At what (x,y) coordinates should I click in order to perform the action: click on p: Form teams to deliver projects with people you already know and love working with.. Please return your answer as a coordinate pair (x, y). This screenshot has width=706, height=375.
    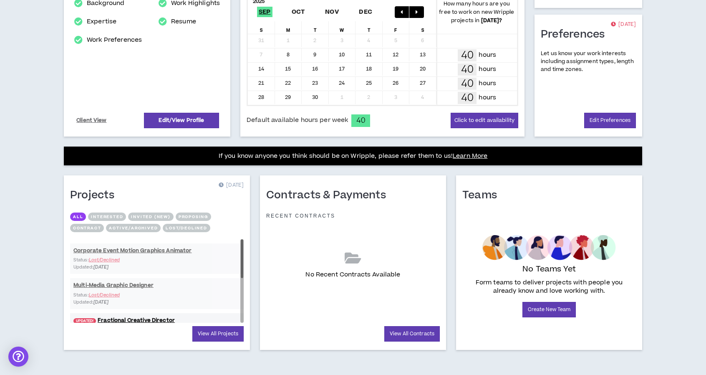
    Looking at the image, I should click on (549, 287).